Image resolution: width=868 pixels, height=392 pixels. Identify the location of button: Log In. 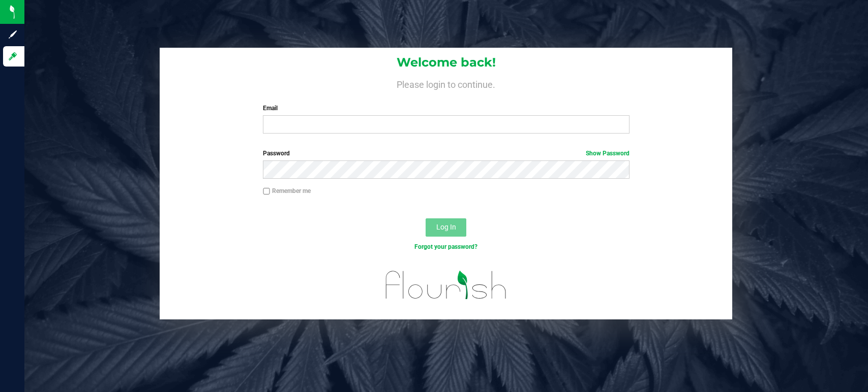
(446, 228).